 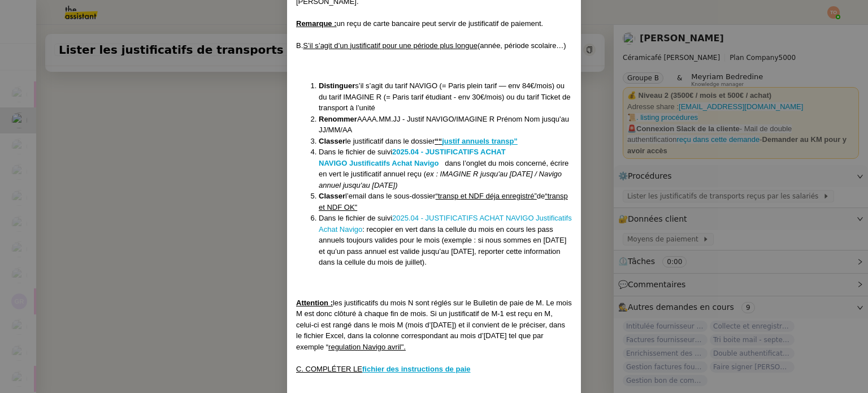 What do you see at coordinates (390, 46) in the screenshot?
I see `u: S’il s’agit d’un justificatif pour une période plus longue` at bounding box center [390, 46].